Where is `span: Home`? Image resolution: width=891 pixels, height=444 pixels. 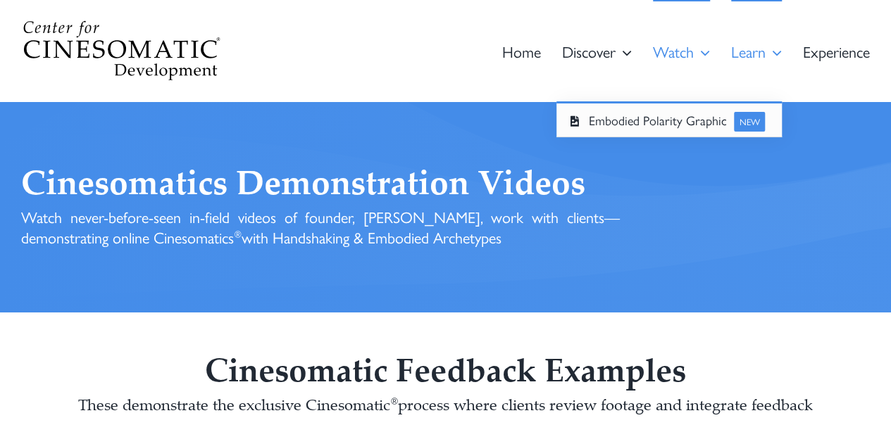
span: Home is located at coordinates (521, 51).